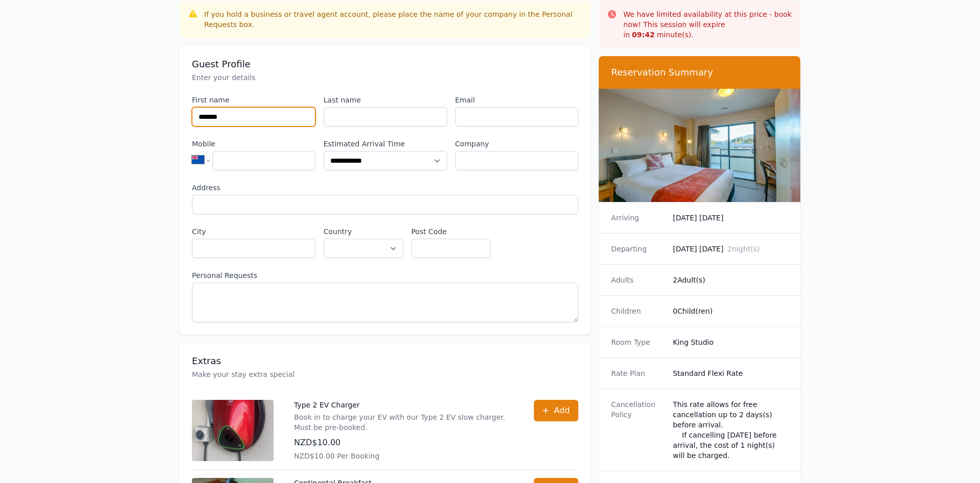  What do you see at coordinates (254, 232) in the screenshot?
I see `label: City` at bounding box center [254, 232].